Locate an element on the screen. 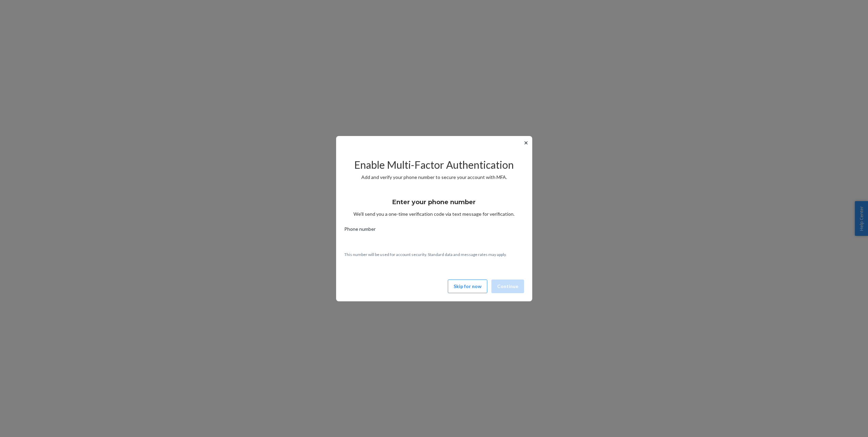  p: Add and verify your phone number to secure your account with MFA. is located at coordinates (434, 177).